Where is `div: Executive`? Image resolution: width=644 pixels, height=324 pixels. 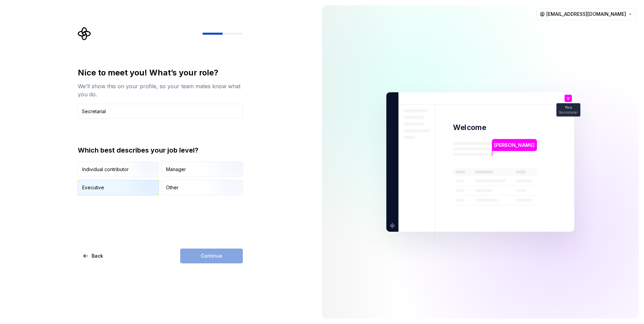
div: Executive is located at coordinates (93, 187).